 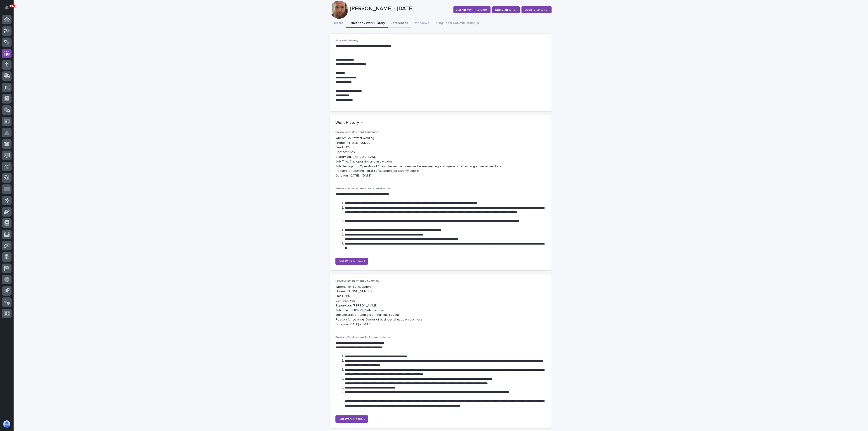 What do you see at coordinates (506, 10) in the screenshot?
I see `span: Make an Offer` at bounding box center [506, 10].